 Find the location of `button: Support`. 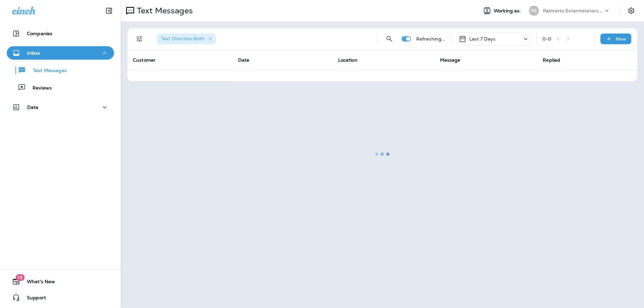

button: Support is located at coordinates (60, 298).